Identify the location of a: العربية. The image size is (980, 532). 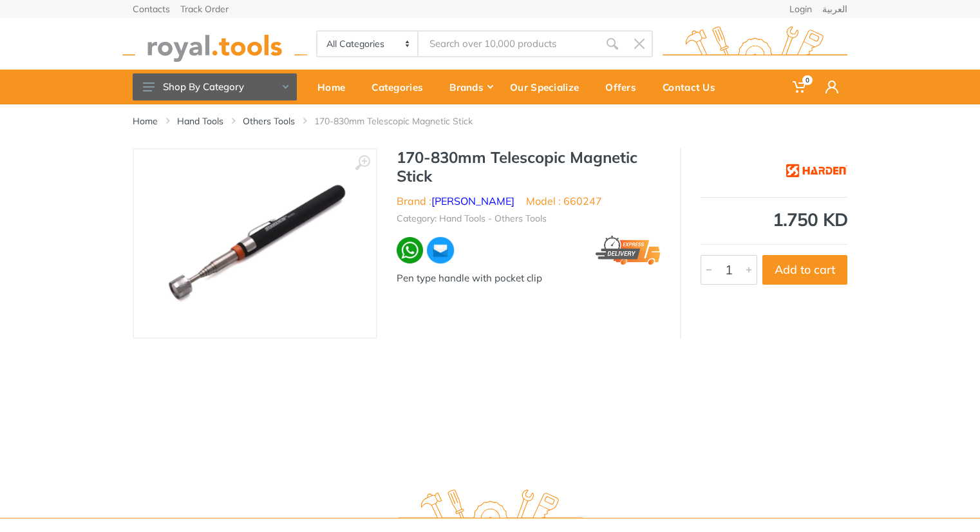
(835, 9).